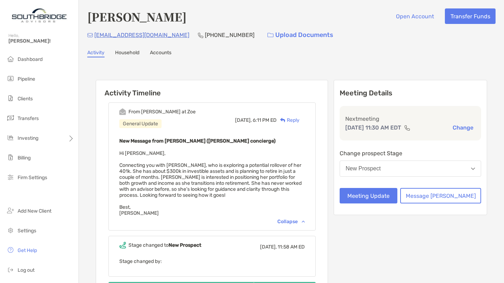  What do you see at coordinates (303, 221) in the screenshot?
I see `img: Chevron icon` at bounding box center [303, 221].